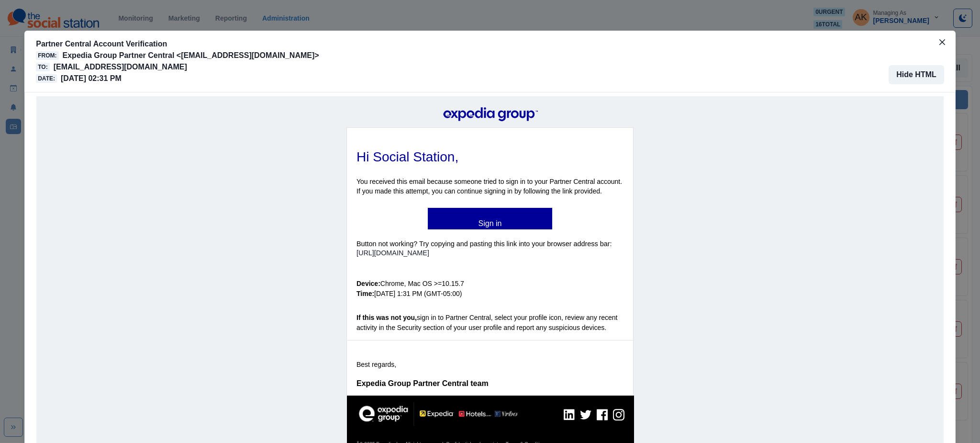  What do you see at coordinates (46, 78) in the screenshot?
I see `span: Date:` at bounding box center [46, 78].